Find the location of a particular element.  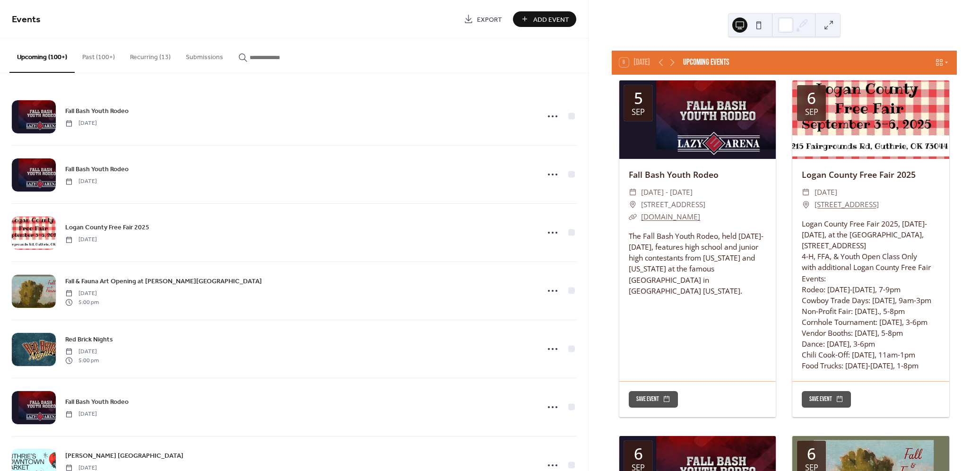

button: Recurring (13) is located at coordinates (150, 55).